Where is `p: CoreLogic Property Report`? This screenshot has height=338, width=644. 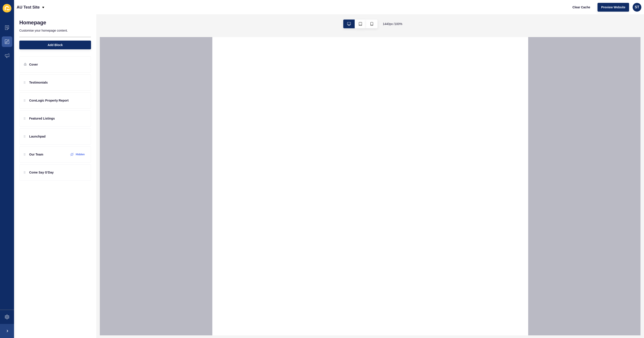
p: CoreLogic Property Report is located at coordinates (49, 100).